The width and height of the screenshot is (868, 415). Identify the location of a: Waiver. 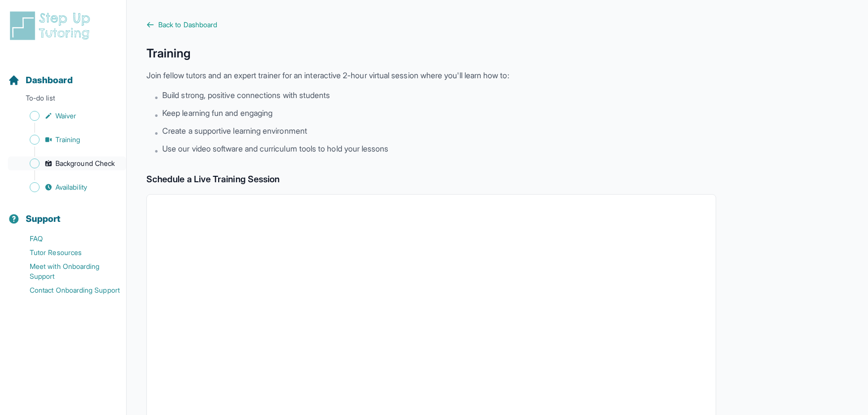
(67, 116).